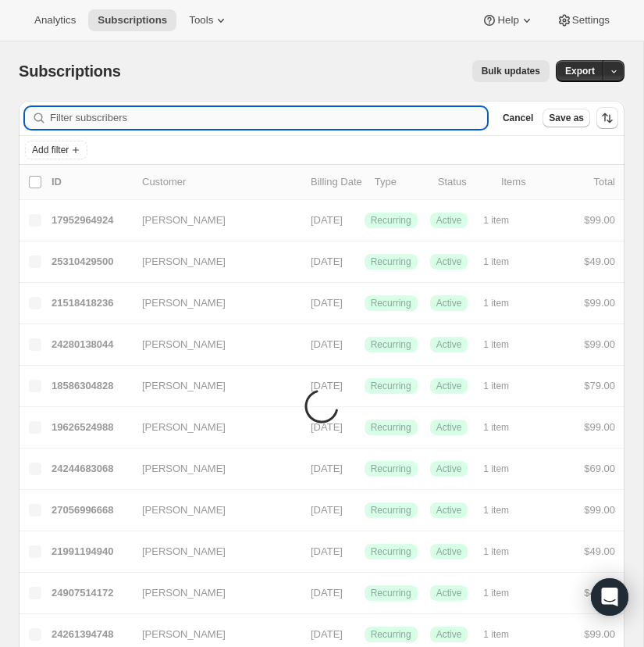 The image size is (644, 647). I want to click on div: Open Intercom Messenger, so click(610, 597).